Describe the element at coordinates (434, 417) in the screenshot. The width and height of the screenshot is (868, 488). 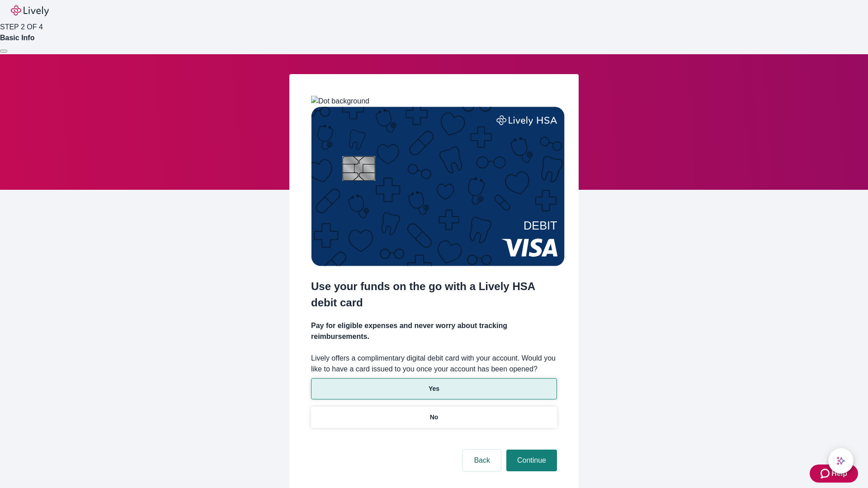
I see `p: No` at that location.